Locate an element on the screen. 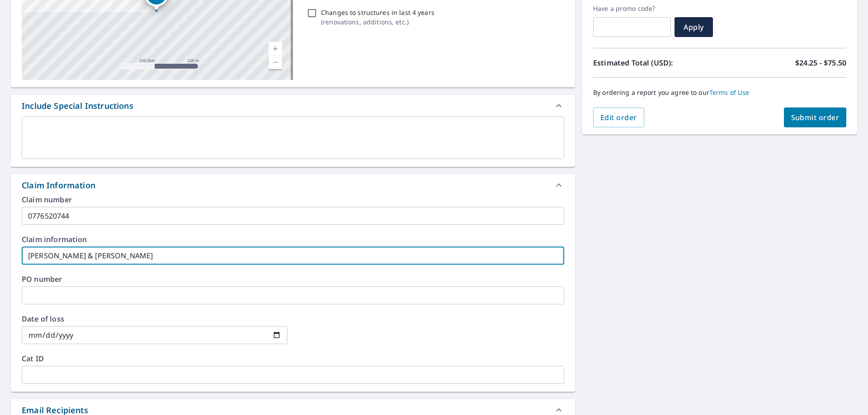 This screenshot has width=868, height=415. span: Edit order is located at coordinates (618, 117).